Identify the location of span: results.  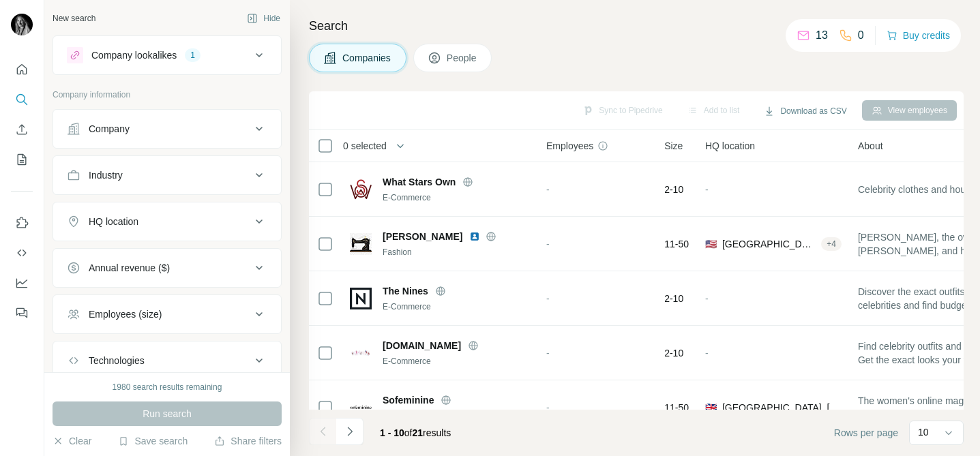
(415, 433).